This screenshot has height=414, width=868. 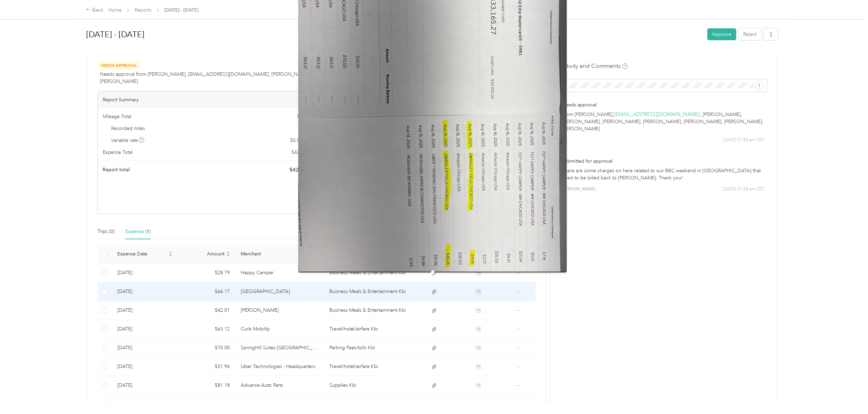 I want to click on span: Mileage Total, so click(x=117, y=117).